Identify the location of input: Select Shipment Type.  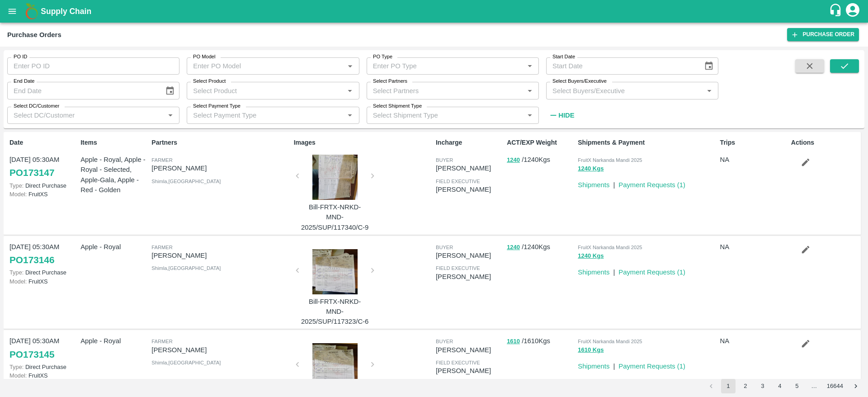
(446, 115).